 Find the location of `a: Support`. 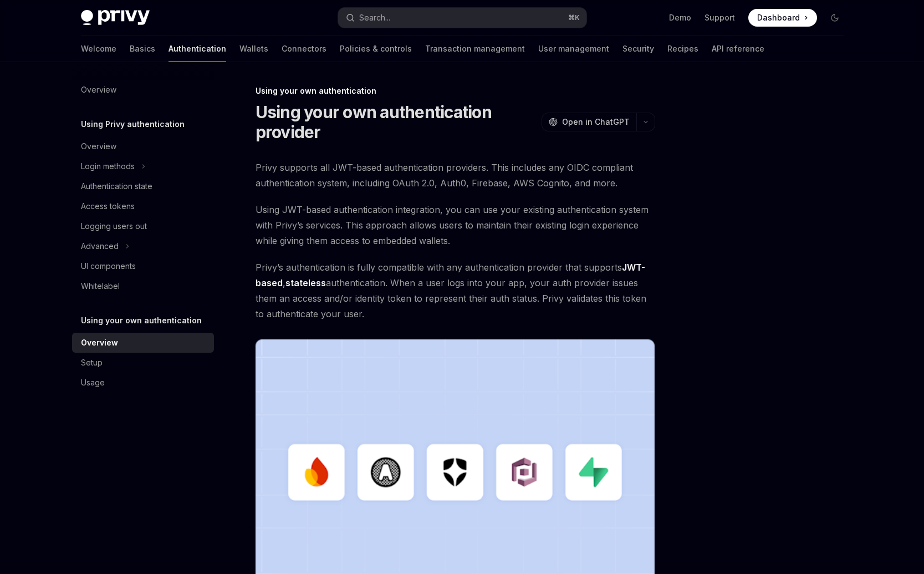

a: Support is located at coordinates (719, 18).